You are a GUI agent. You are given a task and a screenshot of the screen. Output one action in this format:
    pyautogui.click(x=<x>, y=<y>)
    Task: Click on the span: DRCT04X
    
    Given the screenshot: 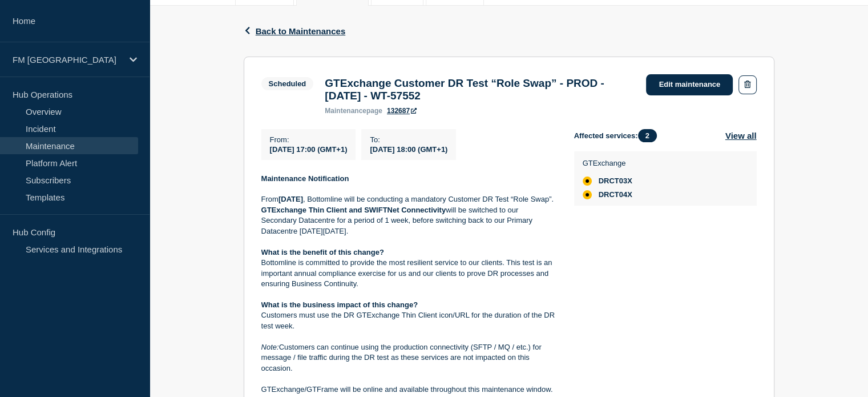 What is the action you would take?
    pyautogui.click(x=615, y=195)
    